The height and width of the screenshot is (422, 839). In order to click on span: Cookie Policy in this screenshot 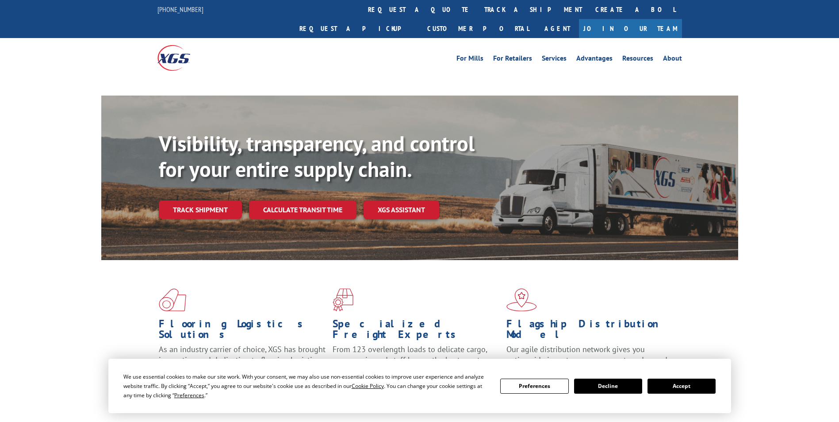, I will do `click(368, 386)`.